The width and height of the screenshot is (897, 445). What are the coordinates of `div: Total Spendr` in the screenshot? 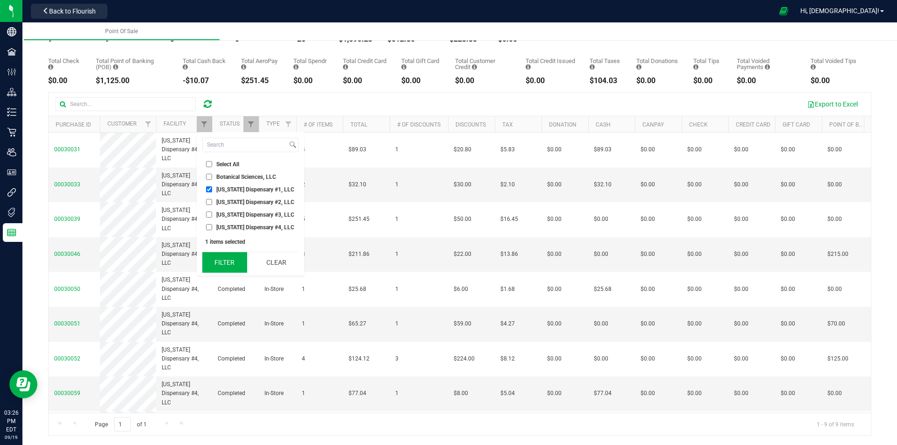 It's located at (311, 64).